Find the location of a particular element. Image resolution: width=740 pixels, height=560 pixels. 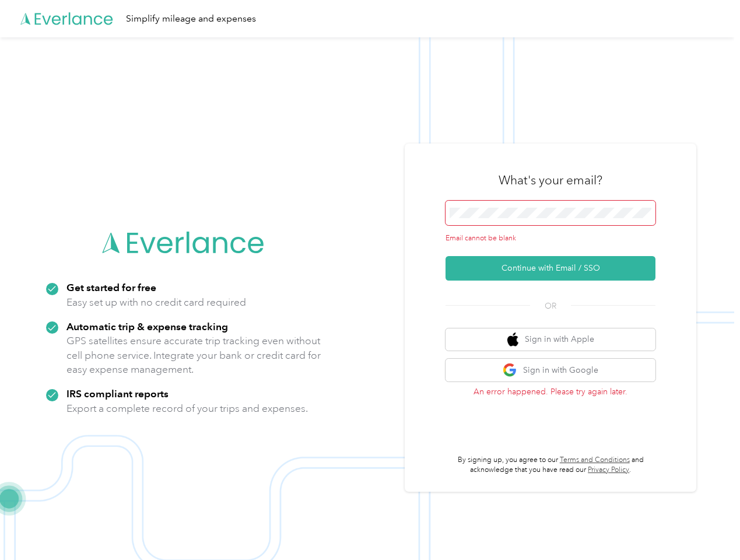

strong: IRS compliant reports is located at coordinates (117, 393).